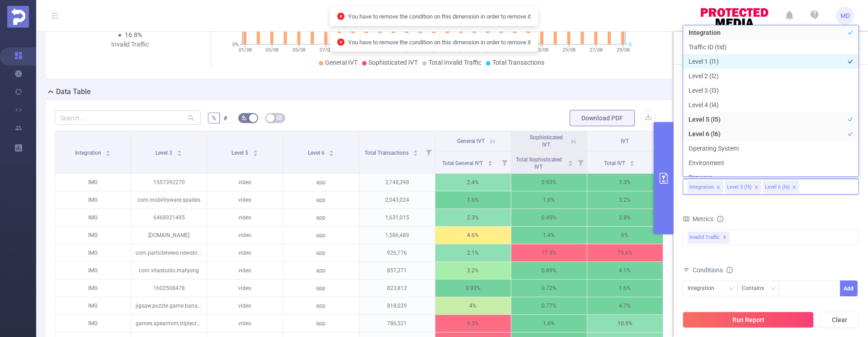 Image resolution: width=868 pixels, height=337 pixels. I want to click on li: Level 2 (l2), so click(771, 76).